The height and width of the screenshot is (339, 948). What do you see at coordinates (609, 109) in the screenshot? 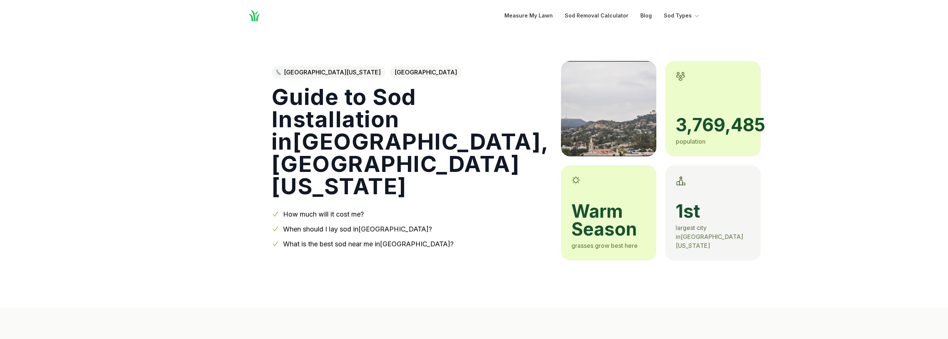
I see `img: A picture of Los Angeles` at bounding box center [609, 109].